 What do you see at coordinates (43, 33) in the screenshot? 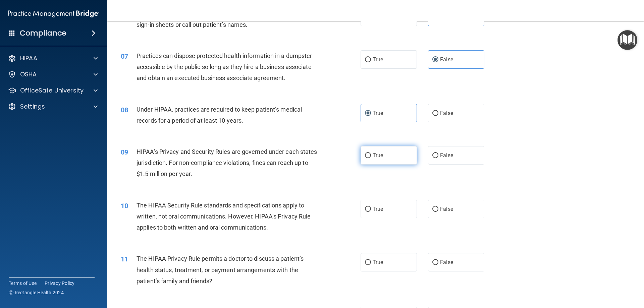
I see `h4: Compliance` at bounding box center [43, 33].